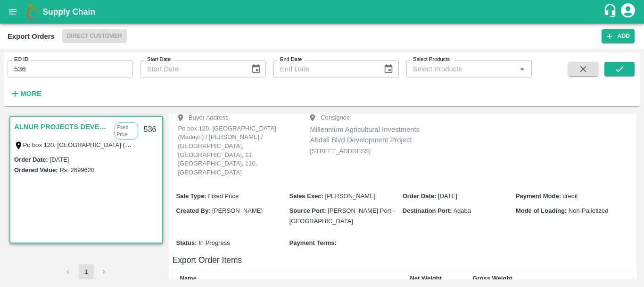  Describe the element at coordinates (33, 12) in the screenshot. I see `img: logo` at that location.